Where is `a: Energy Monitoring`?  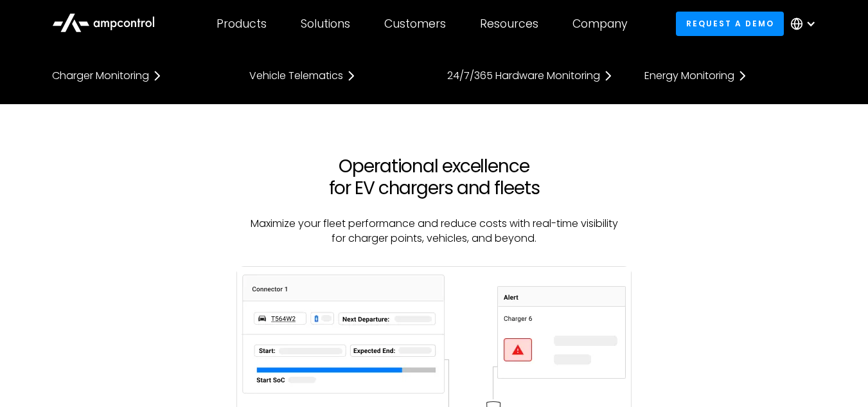 a: Energy Monitoring is located at coordinates (730, 76).